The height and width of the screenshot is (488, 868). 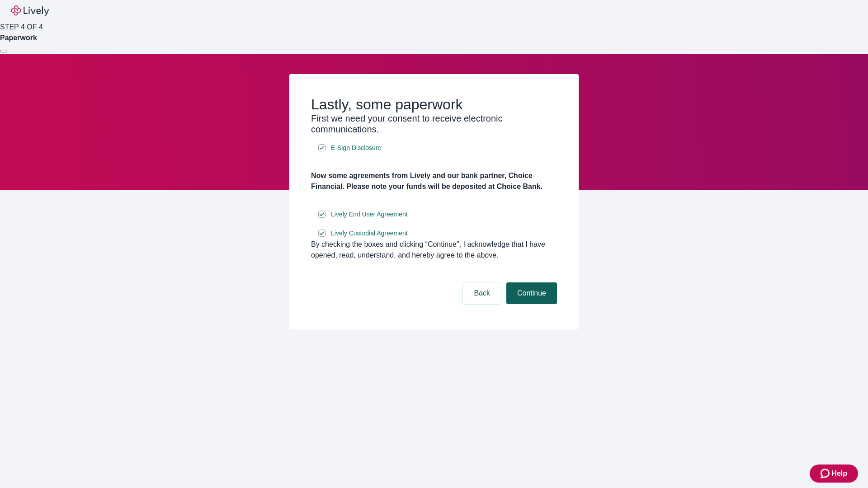 I want to click on button: Zendesk support iconHelp, so click(x=833, y=473).